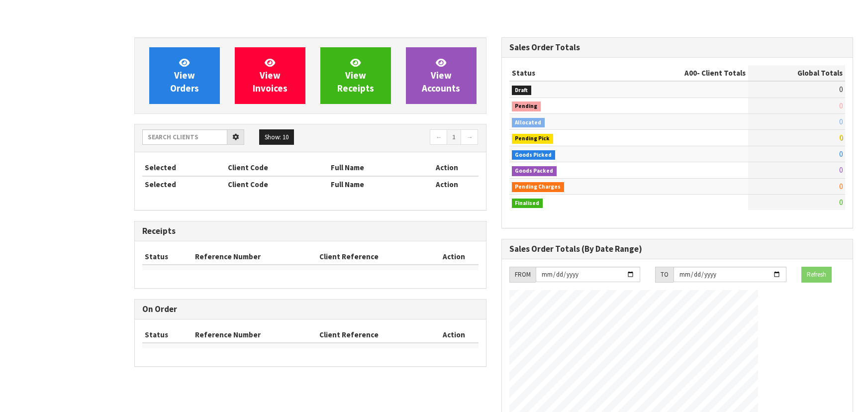 Image resolution: width=868 pixels, height=412 pixels. Describe the element at coordinates (310, 231) in the screenshot. I see `h3: Receipts` at that location.